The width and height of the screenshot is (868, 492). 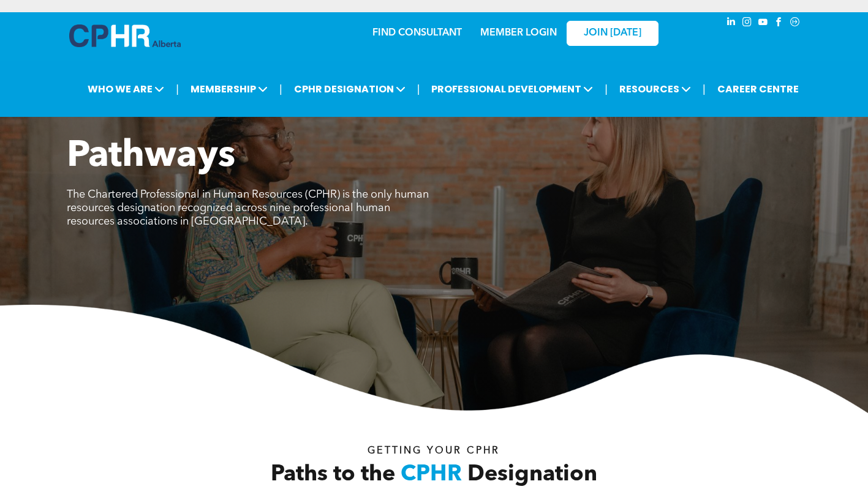 I want to click on span: Getting your Cphr, so click(x=434, y=451).